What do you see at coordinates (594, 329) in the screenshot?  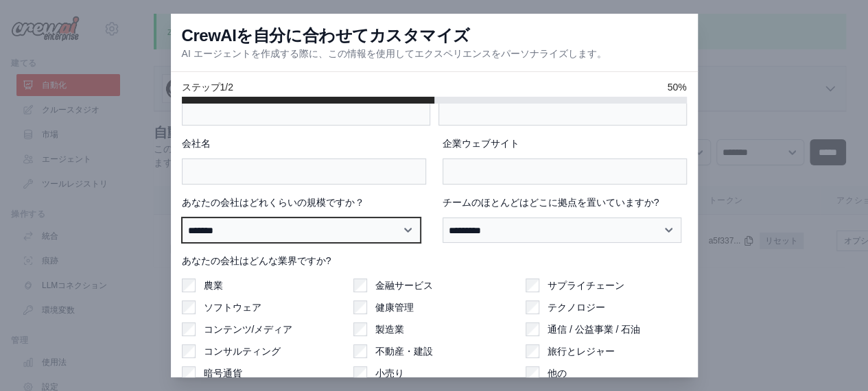 I see `font: 通信 / 公益事業 / 石油` at bounding box center [594, 329].